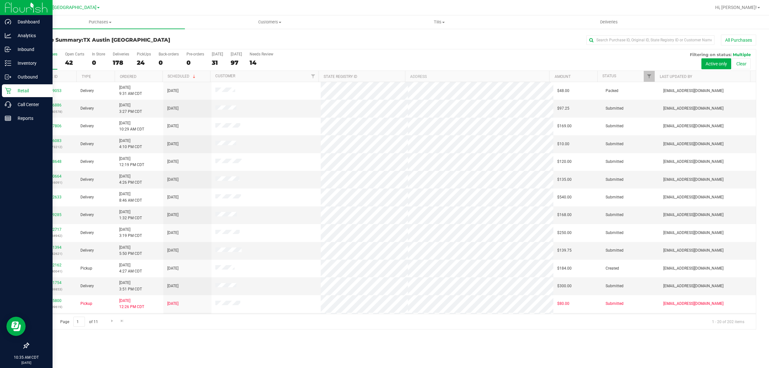 This screenshot has height=368, width=769. What do you see at coordinates (53, 215) in the screenshot?
I see `a: 11989285` at bounding box center [53, 215].